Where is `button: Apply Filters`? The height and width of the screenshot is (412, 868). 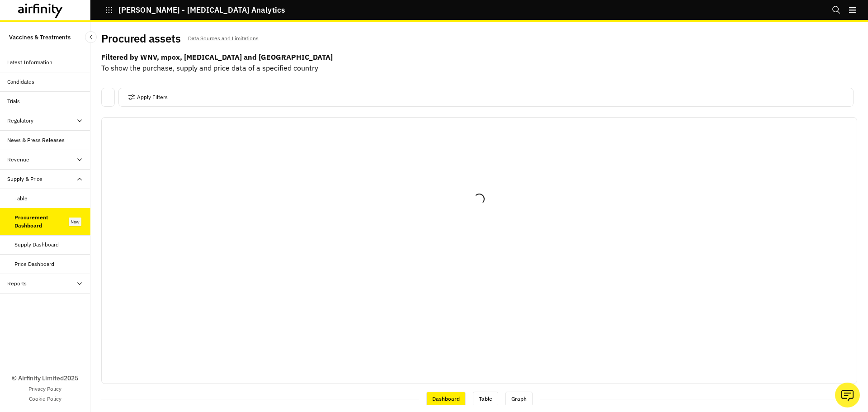
button: Apply Filters is located at coordinates (148, 97).